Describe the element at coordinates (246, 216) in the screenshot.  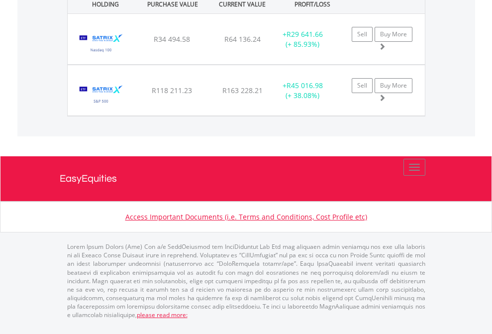
I see `a: Access Important Documents (i.e. Terms and Conditions, Cost Profile etc)` at that location.